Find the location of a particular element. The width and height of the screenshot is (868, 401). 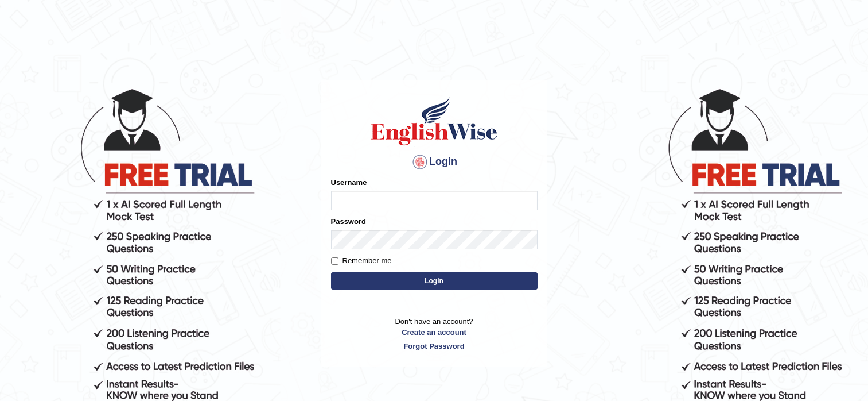

button: Login is located at coordinates (435, 281).